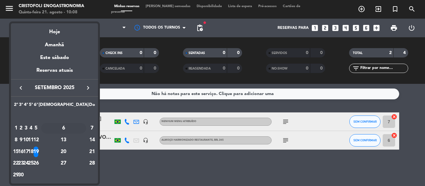  Describe the element at coordinates (88, 88) in the screenshot. I see `i: keyboard_arrow_right` at that location.